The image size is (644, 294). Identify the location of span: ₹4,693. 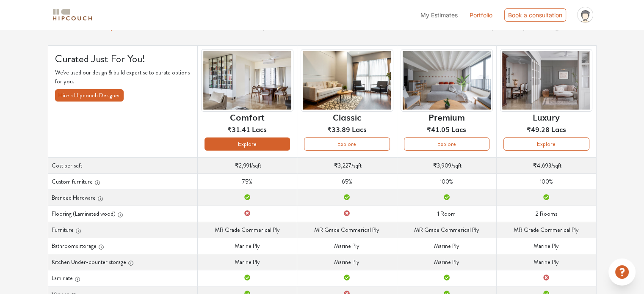
(542, 165).